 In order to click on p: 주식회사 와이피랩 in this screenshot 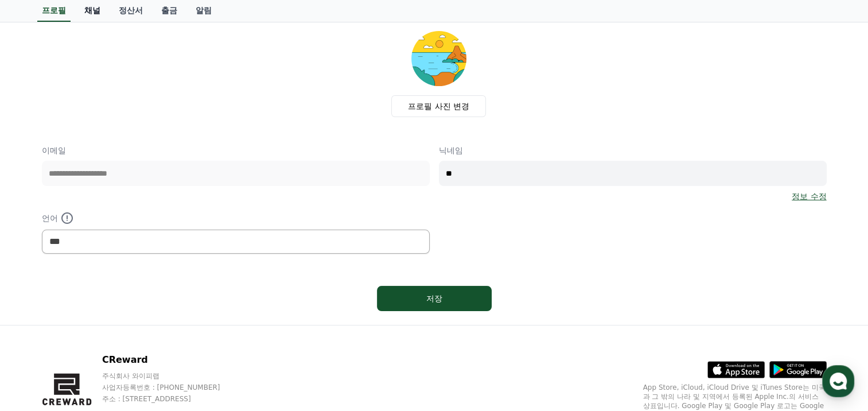, I will do `click(172, 376)`.